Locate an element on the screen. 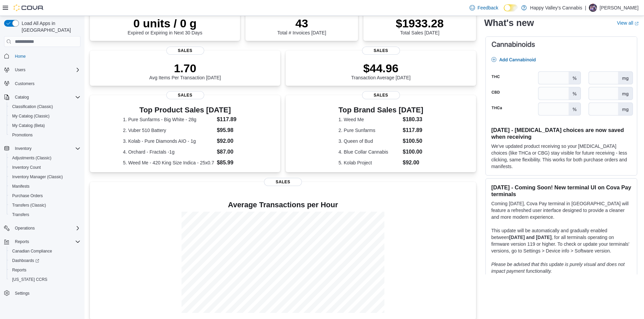  a: Transfers is located at coordinates (20, 215).